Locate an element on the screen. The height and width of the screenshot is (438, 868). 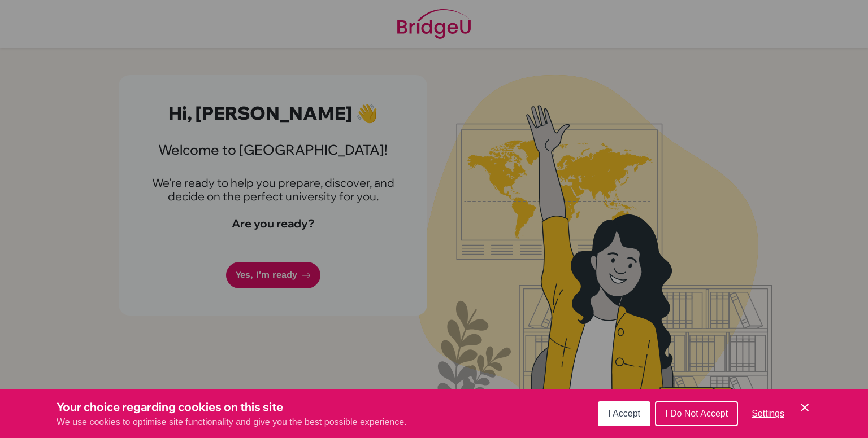
button: I Accept is located at coordinates (624, 414).